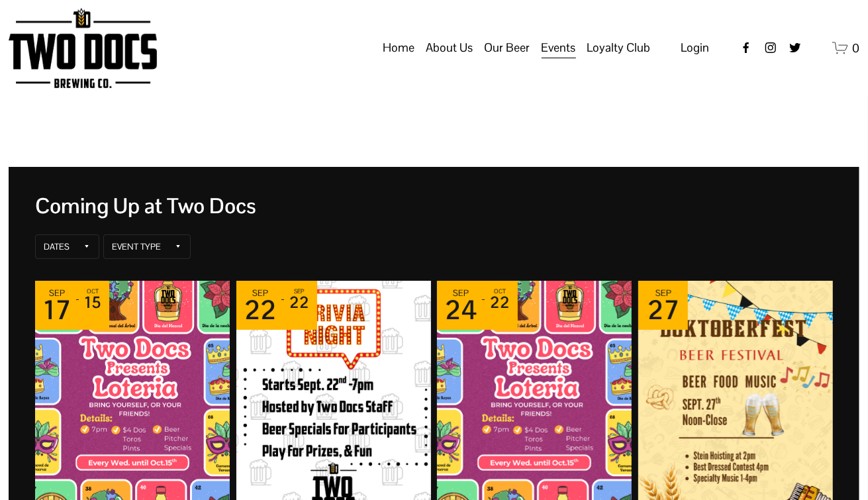 Image resolution: width=868 pixels, height=500 pixels. I want to click on span: About Us, so click(449, 47).